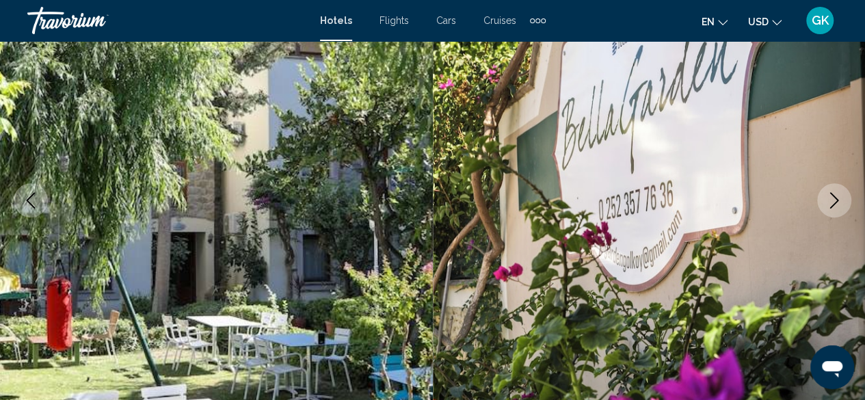 The height and width of the screenshot is (400, 865). Describe the element at coordinates (167, 21) in the screenshot. I see `a: Travorium` at that location.